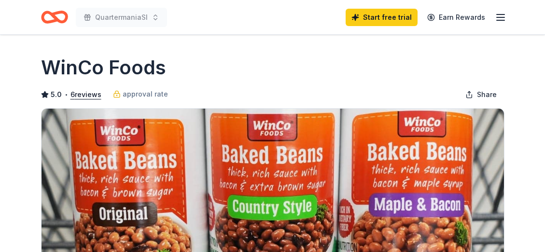 The width and height of the screenshot is (545, 252). Describe the element at coordinates (382, 17) in the screenshot. I see `a: Start free trial` at that location.